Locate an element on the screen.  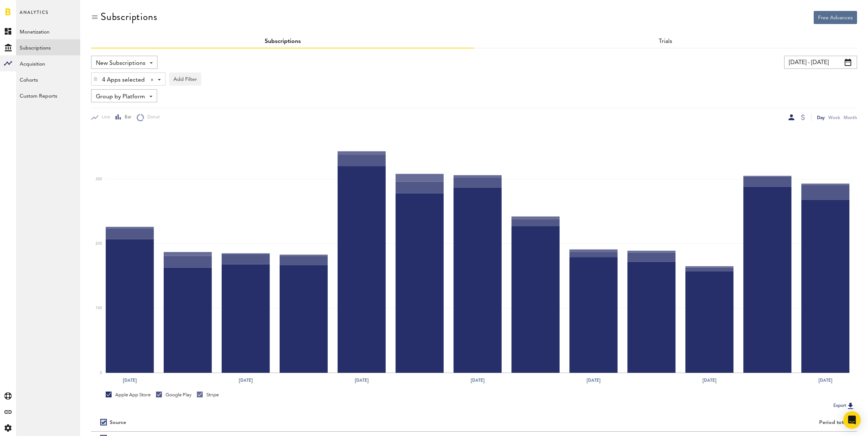
div: Period total is located at coordinates (666, 423).